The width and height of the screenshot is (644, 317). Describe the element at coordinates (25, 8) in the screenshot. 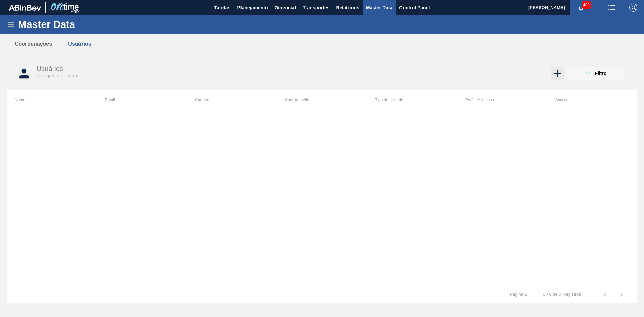

I see `img: TNhmsLtSVTkK8tSr43FrP2fwEKptu5GPRR3wAAAABJRU5ErkJggg==` at that location.